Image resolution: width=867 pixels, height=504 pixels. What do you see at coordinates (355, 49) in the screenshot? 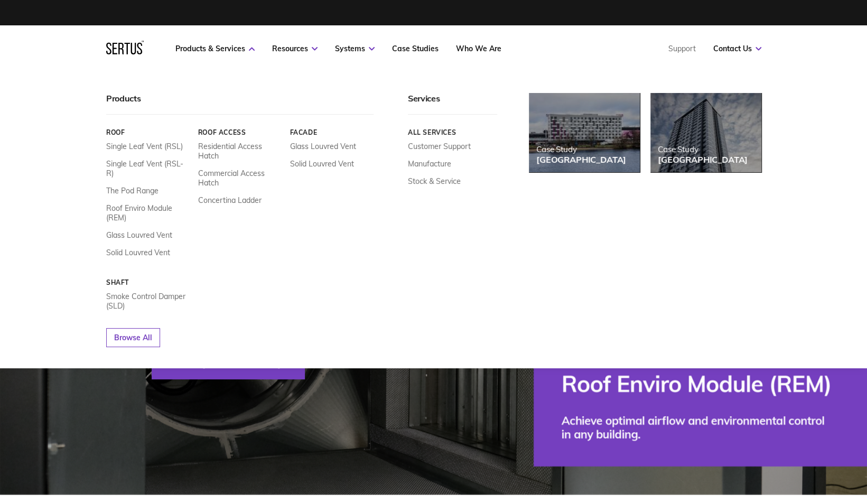
I see `a: Systems` at bounding box center [355, 49].